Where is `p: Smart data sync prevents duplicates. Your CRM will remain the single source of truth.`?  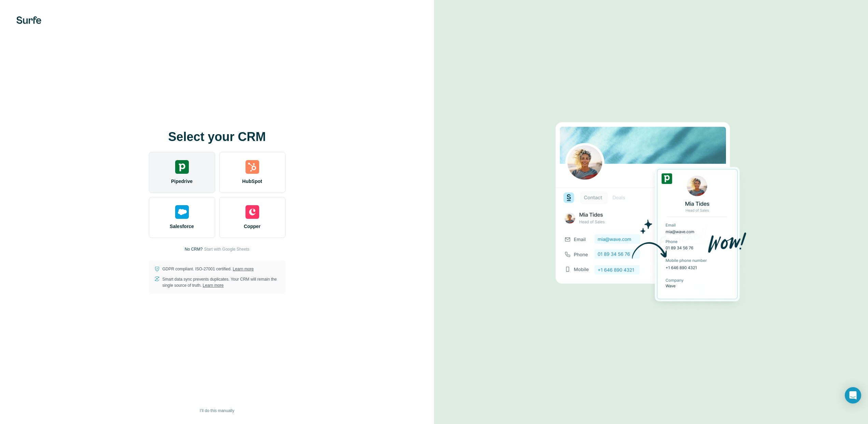
p: Smart data sync prevents duplicates. Your CRM will remain the single source of truth. is located at coordinates (221, 283).